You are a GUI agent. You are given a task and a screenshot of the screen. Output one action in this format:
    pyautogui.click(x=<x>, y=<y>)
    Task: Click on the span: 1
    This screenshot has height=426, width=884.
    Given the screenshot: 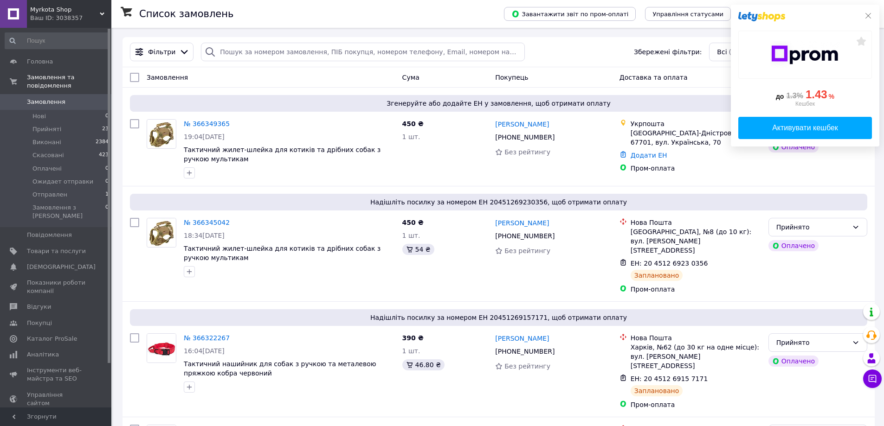 What is the action you would take?
    pyautogui.click(x=107, y=195)
    